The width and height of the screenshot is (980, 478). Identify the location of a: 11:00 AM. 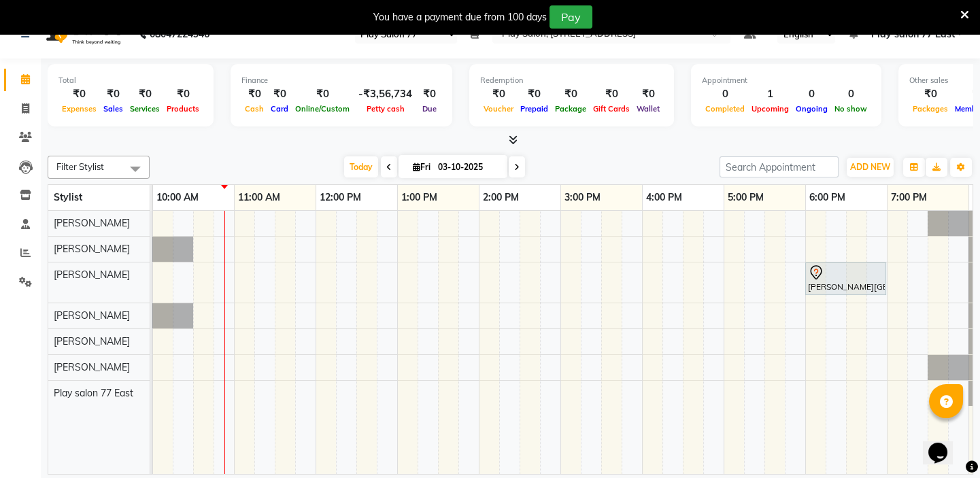
(259, 197).